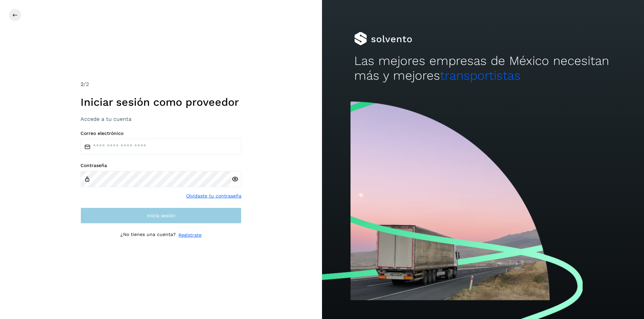 This screenshot has width=644, height=319. I want to click on h3: Accede a tu cuenta, so click(161, 119).